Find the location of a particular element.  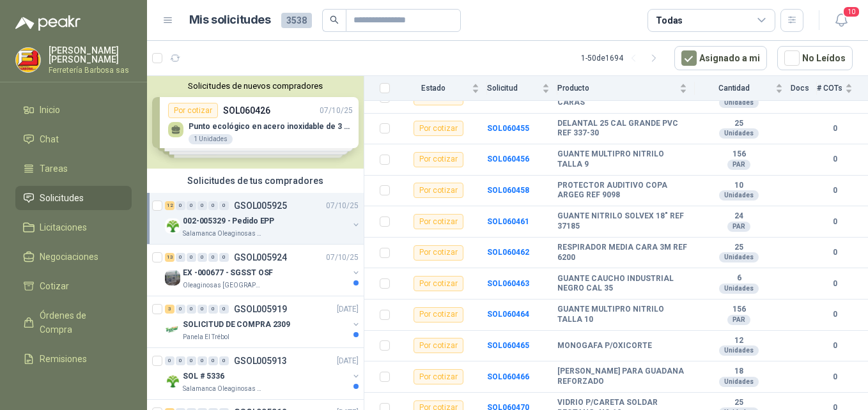

b: GUANTE MULTIPRO NITRILO TALLA 10 is located at coordinates (622, 314).